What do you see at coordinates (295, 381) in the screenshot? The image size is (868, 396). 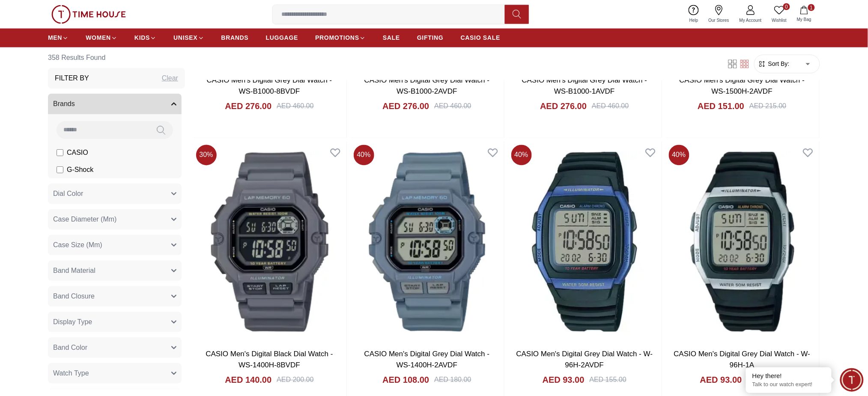 I see `div: AED 200.00` at bounding box center [295, 381].